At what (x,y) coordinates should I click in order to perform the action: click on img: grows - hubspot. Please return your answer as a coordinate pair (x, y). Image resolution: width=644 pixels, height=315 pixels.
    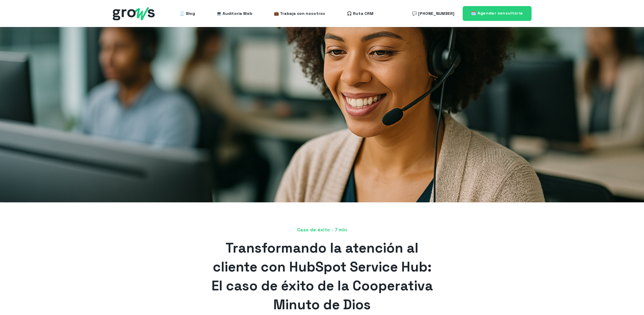
    Looking at the image, I should click on (134, 14).